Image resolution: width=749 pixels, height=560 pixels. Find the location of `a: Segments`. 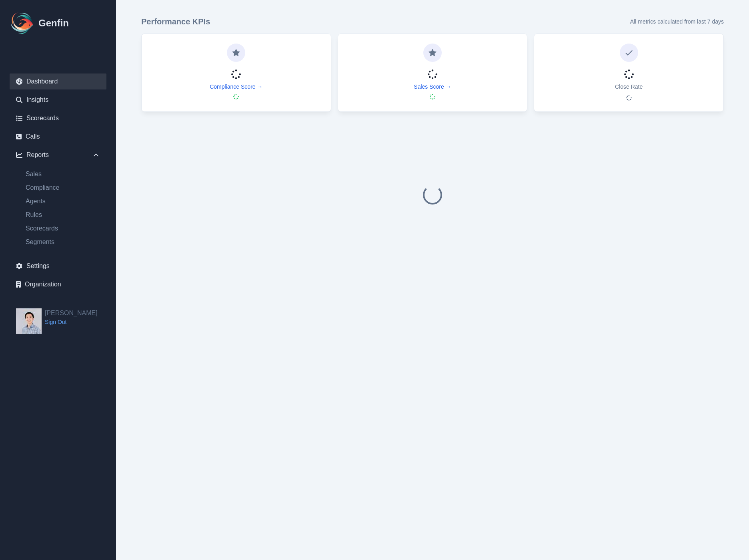

a: Segments is located at coordinates (63, 242).